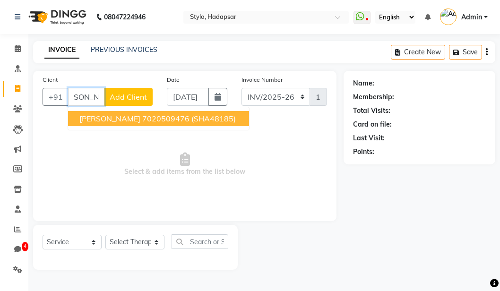 The height and width of the screenshot is (291, 500). Describe the element at coordinates (213, 119) in the screenshot. I see `span: (SHA48185)` at that location.